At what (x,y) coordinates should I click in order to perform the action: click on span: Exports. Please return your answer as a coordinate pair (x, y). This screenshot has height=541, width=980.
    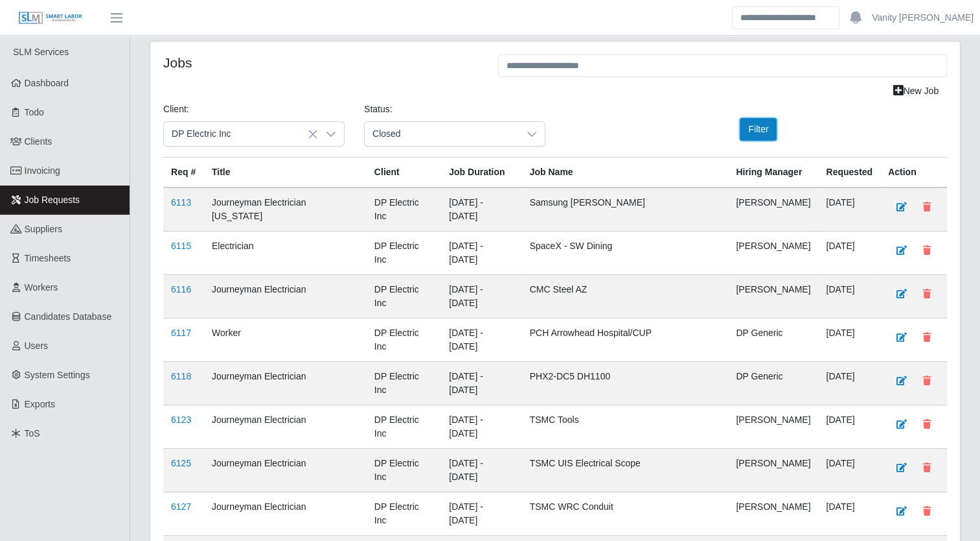
    Looking at the image, I should click on (39, 404).